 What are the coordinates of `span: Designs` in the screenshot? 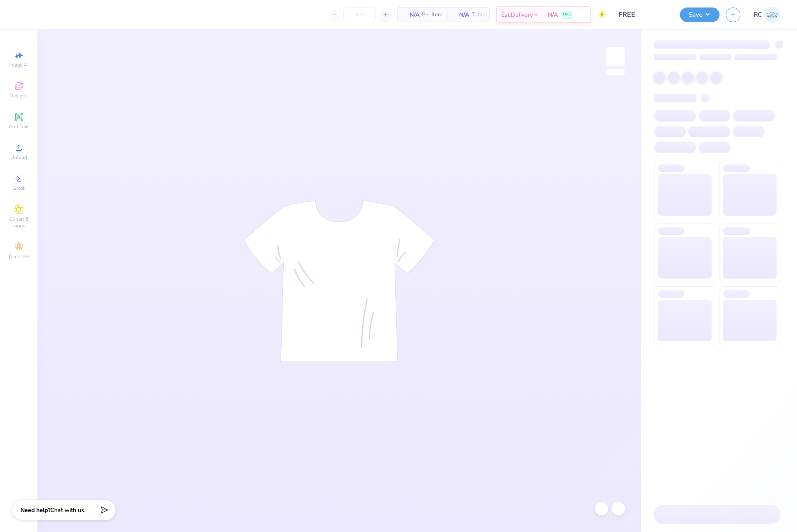 It's located at (19, 96).